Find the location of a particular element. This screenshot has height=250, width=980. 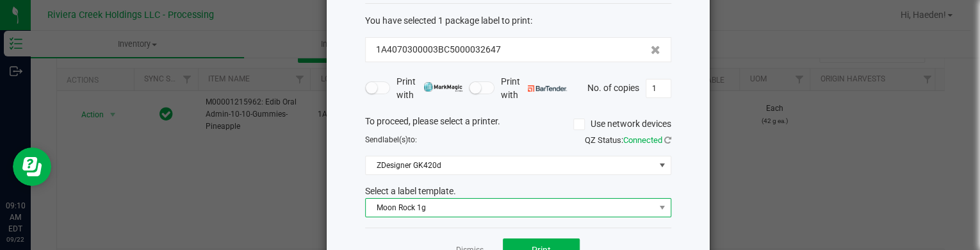

span: label(s) is located at coordinates (395, 140).